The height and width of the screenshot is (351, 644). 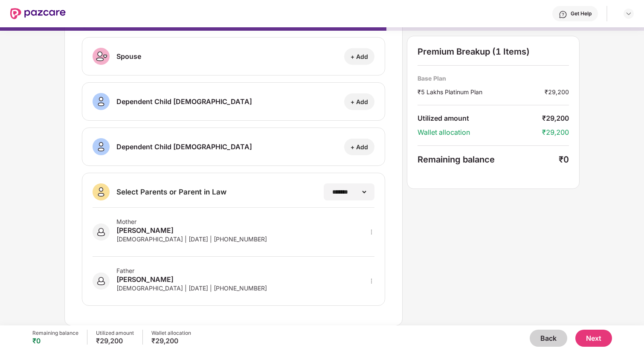 I want to click on img: svg+xml;base64,PHN2ZyBpZD0iRHJvcGRvd24tMzJ4MzIiIHhtbG5zPSJodHRwOi8vd3d3LnczLm9yZy8yMDAwL3N2ZyIgd2..., so click(x=629, y=13).